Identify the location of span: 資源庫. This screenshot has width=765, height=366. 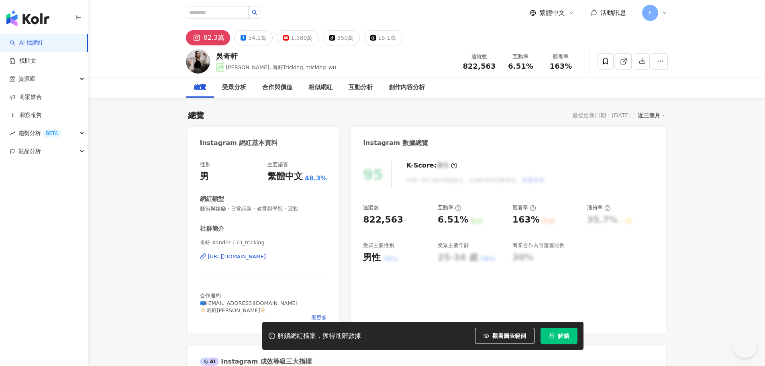
(27, 79).